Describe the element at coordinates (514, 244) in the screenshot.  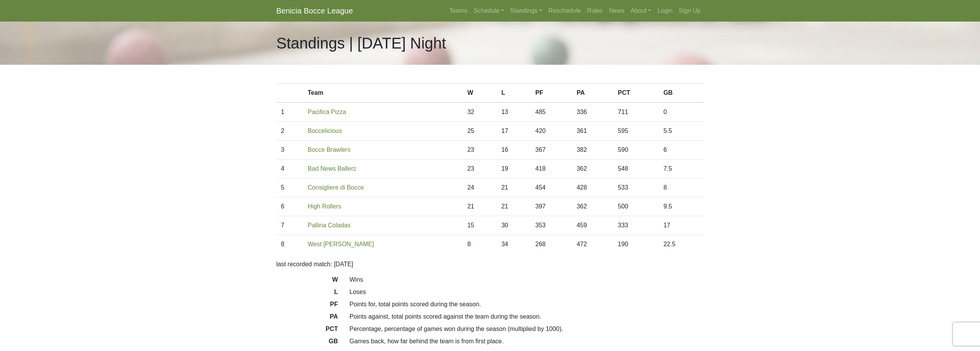
I see `td: 34` at that location.